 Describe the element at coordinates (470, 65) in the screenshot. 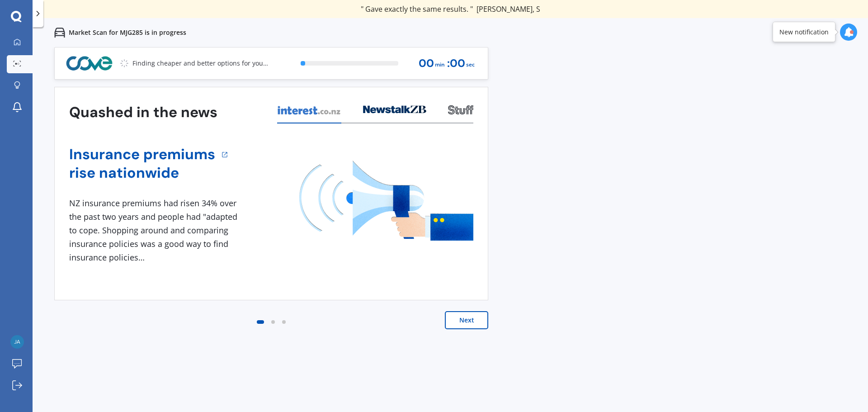

I see `span: sec` at that location.